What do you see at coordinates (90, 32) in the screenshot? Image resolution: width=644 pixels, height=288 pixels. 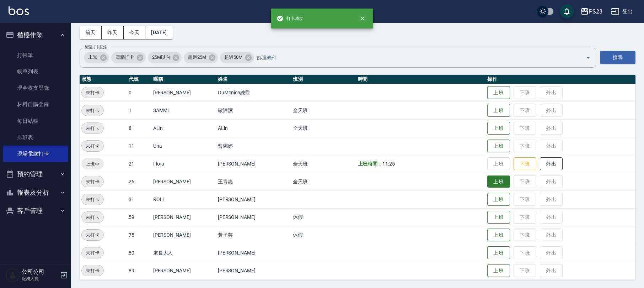 I see `button: 前天` at bounding box center [90, 32].